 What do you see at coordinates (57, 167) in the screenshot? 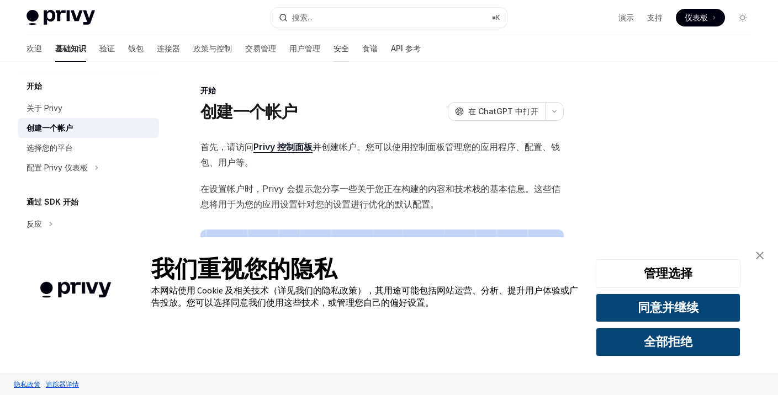
I see `font: 配置 Privy 仪表板` at bounding box center [57, 167].